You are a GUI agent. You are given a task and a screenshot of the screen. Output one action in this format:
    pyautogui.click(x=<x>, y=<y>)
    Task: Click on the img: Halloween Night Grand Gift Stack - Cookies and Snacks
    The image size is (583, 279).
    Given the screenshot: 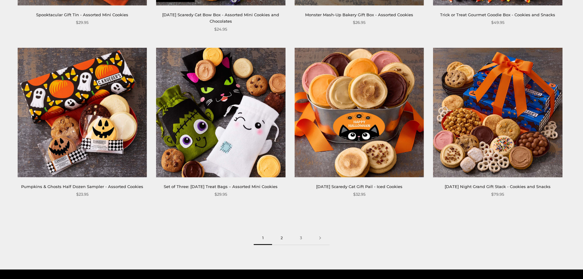 What is the action you would take?
    pyautogui.click(x=498, y=112)
    